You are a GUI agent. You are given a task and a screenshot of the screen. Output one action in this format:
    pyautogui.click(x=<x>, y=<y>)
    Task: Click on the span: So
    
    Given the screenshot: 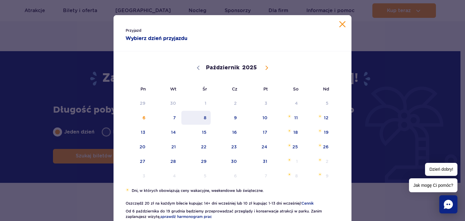 What is the action you would take?
    pyautogui.click(x=287, y=89)
    